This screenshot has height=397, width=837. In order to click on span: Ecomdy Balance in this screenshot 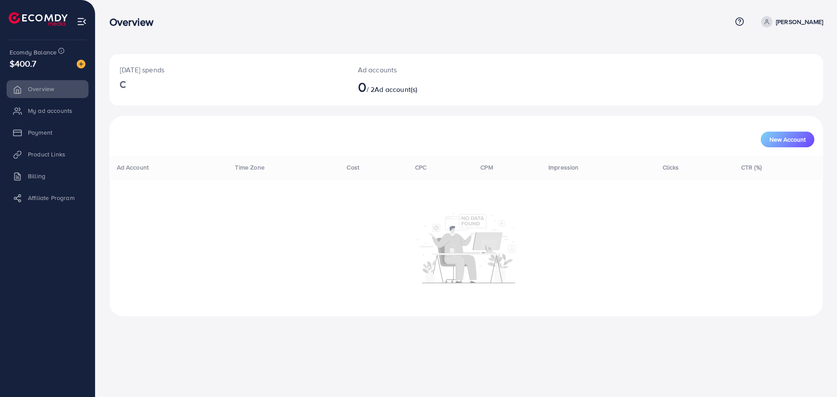, I will do `click(33, 52)`.